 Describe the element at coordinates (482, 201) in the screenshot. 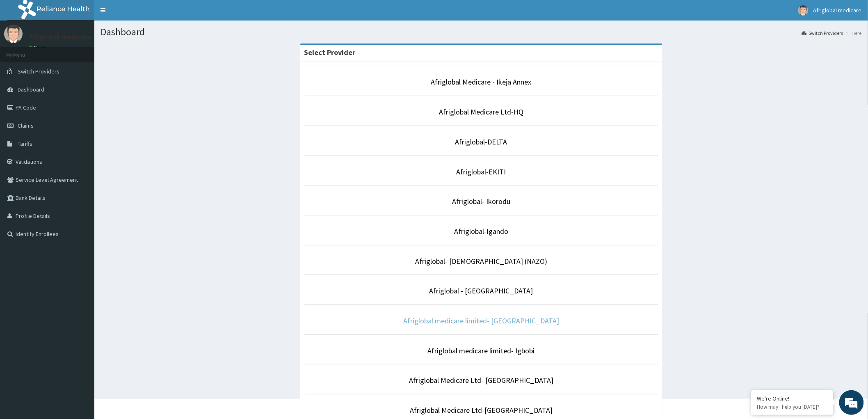

I see `a: Afriglobal- Ikorodu` at that location.